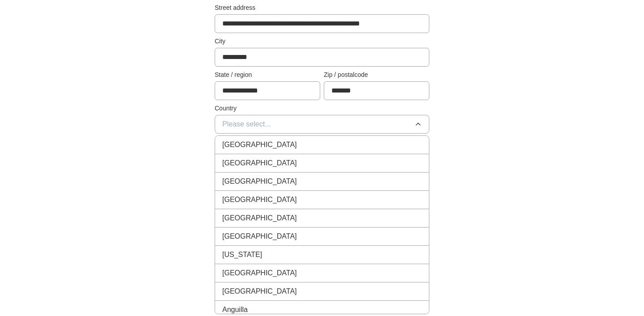 Image resolution: width=644 pixels, height=316 pixels. I want to click on label: Zip / postalcode, so click(376, 75).